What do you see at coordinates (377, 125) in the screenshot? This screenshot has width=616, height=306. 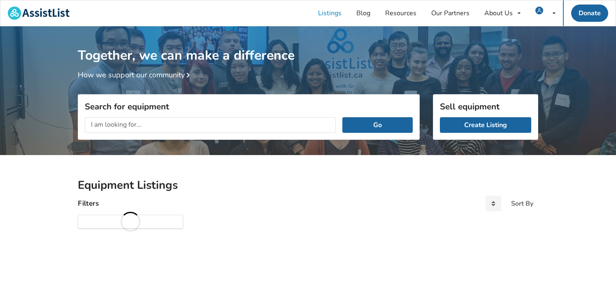 I see `button: Go` at bounding box center [377, 125].